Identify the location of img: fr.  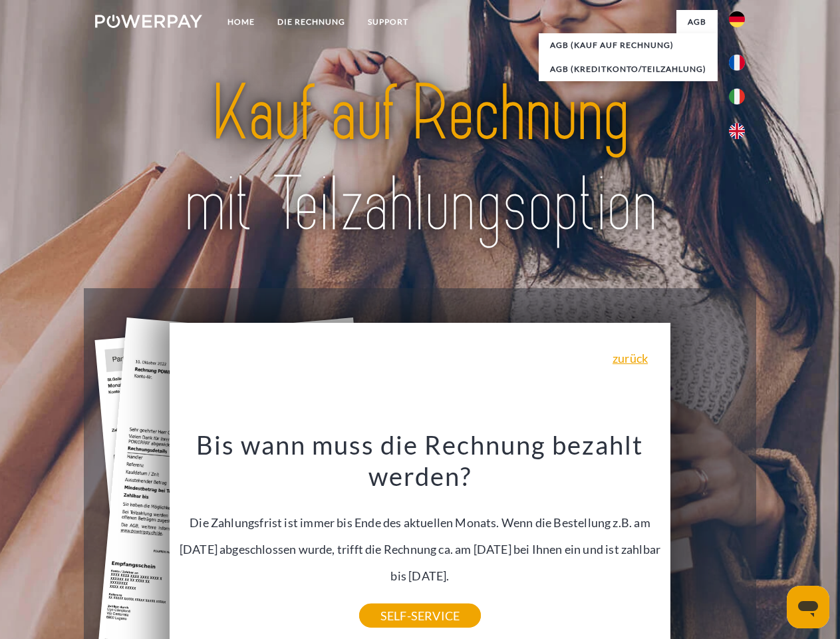
(737, 62).